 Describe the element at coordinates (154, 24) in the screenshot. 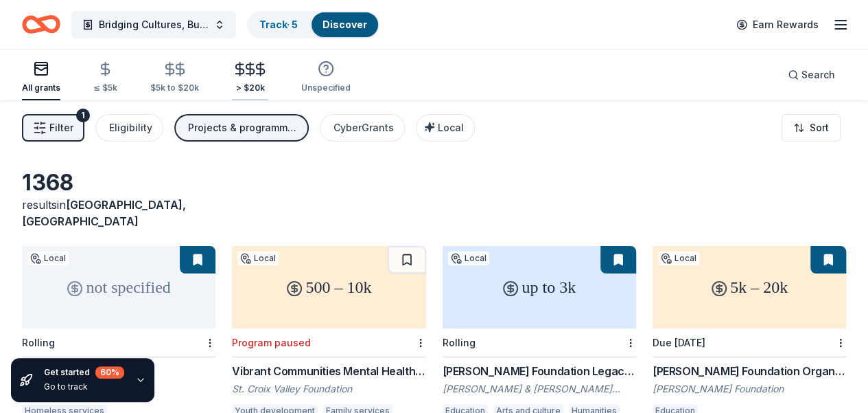

I see `span: Bridging Cultures, Building Futures` at that location.